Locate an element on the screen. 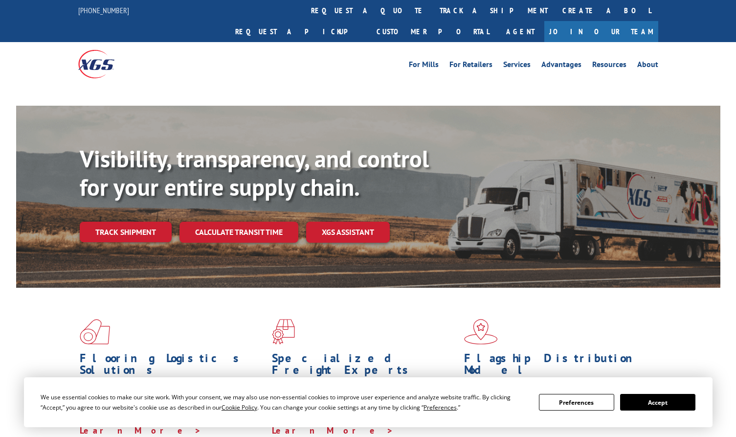  a: About is located at coordinates (648, 66).